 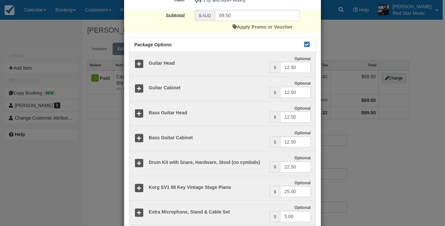 What do you see at coordinates (207, 163) in the screenshot?
I see `h5: Drum Kit with Snare, Hardware, Stool (no cymbals)` at bounding box center [207, 163].